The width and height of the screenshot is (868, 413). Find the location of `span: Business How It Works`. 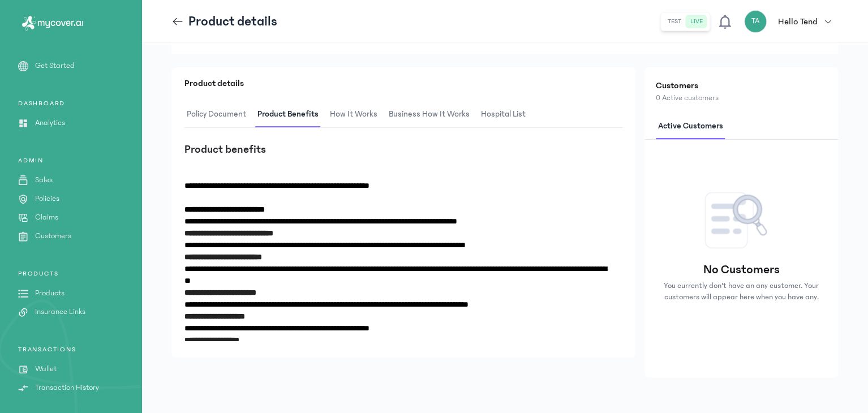

span: Business How It Works is located at coordinates (429, 114).